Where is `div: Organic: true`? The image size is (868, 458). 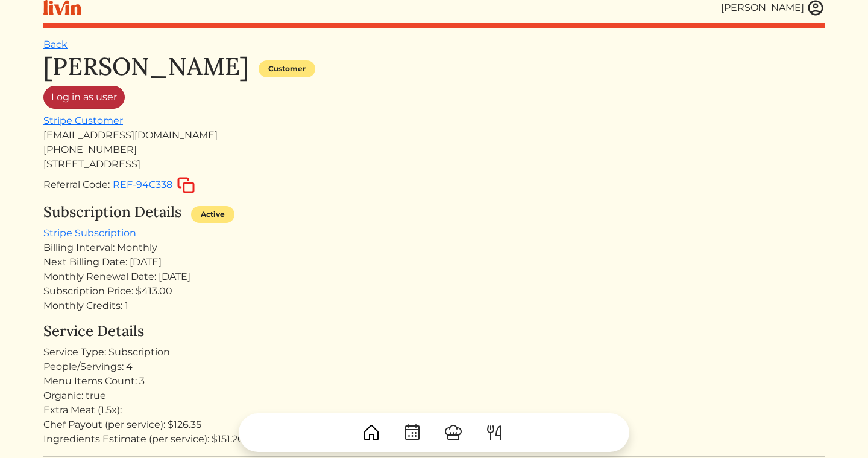 div: Organic: true is located at coordinates (434, 395).